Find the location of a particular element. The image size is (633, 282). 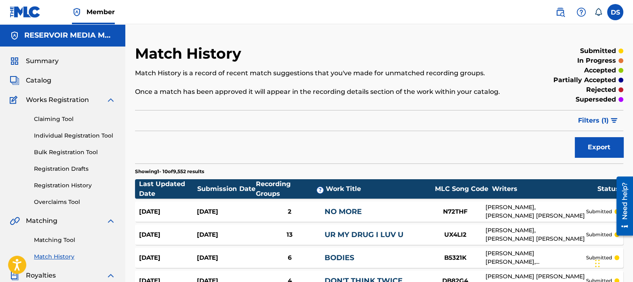

div: Notifications is located at coordinates (598, 12).